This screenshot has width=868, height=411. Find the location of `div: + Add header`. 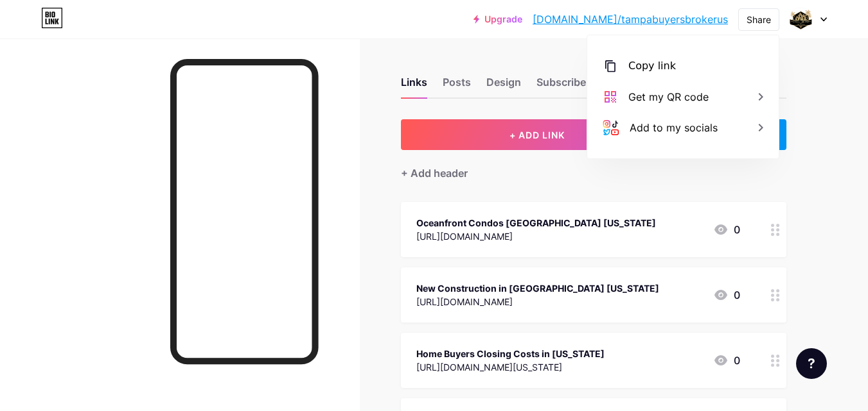

div: + Add header is located at coordinates (434, 173).